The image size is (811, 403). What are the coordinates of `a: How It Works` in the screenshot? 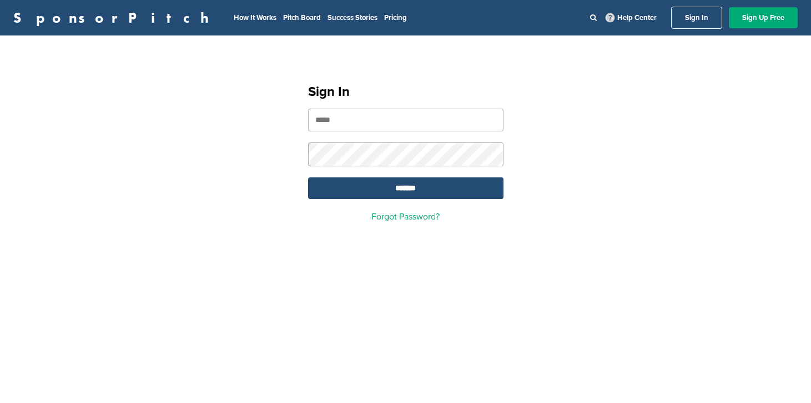 It's located at (255, 18).